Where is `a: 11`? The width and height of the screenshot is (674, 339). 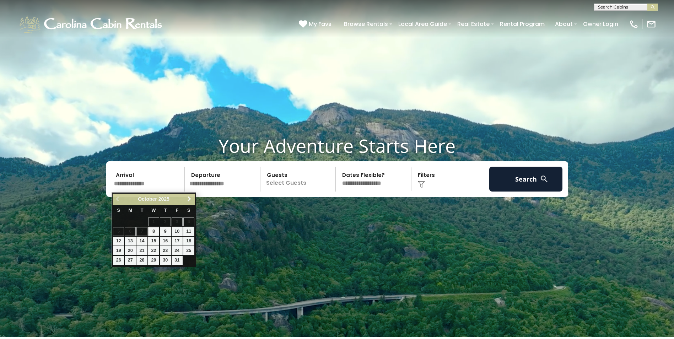 a: 11 is located at coordinates (189, 231).